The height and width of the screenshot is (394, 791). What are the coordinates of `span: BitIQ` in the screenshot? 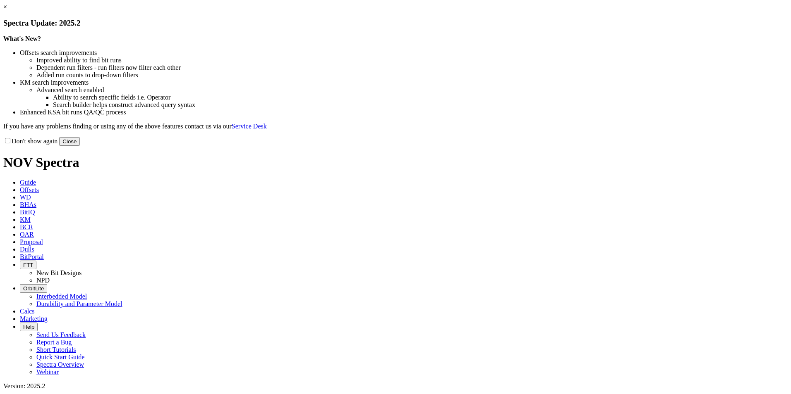 It's located at (27, 212).